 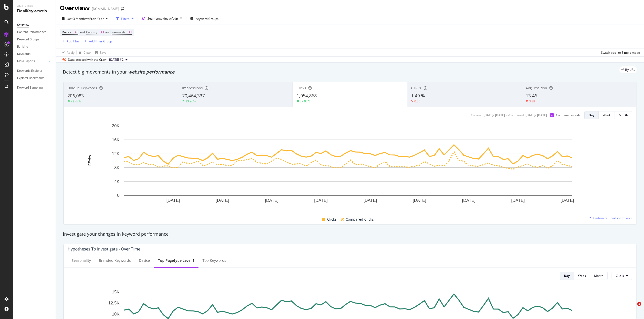 What do you see at coordinates (532, 101) in the screenshot?
I see `div: 3.38` at bounding box center [532, 101].